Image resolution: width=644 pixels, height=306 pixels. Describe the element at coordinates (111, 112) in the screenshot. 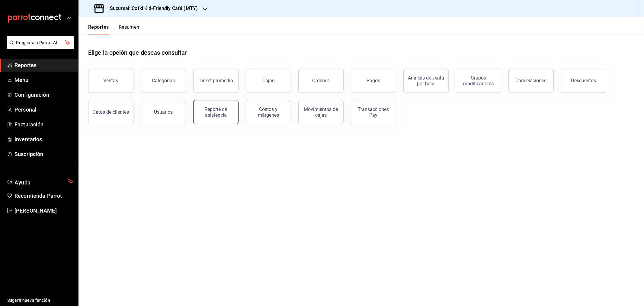

I see `div: Datos de clientes` at that location.